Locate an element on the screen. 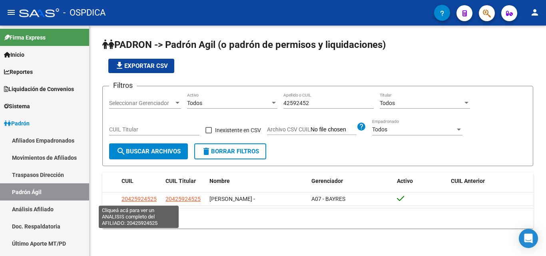 The image size is (546, 256). datatable-header-cell: Gerenciador is located at coordinates (351, 181).